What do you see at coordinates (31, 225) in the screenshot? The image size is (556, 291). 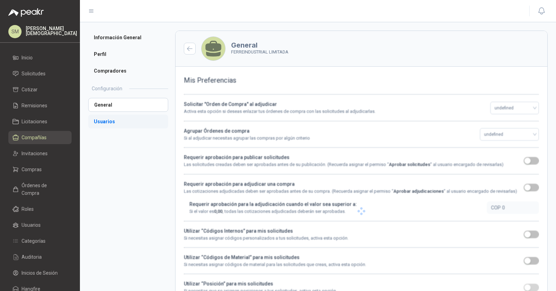 I see `span: Usuarios` at bounding box center [31, 225].